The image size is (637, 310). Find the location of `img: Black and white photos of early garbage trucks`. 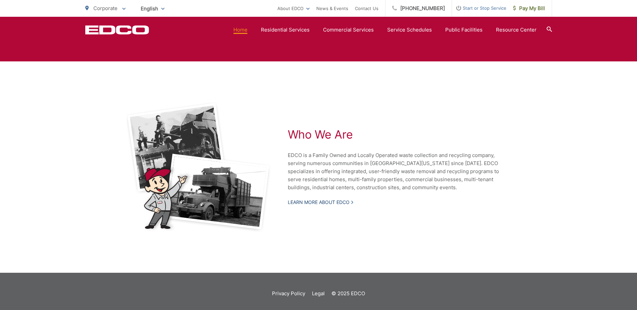

img: Black and white photos of early garbage trucks is located at coordinates (198, 167).